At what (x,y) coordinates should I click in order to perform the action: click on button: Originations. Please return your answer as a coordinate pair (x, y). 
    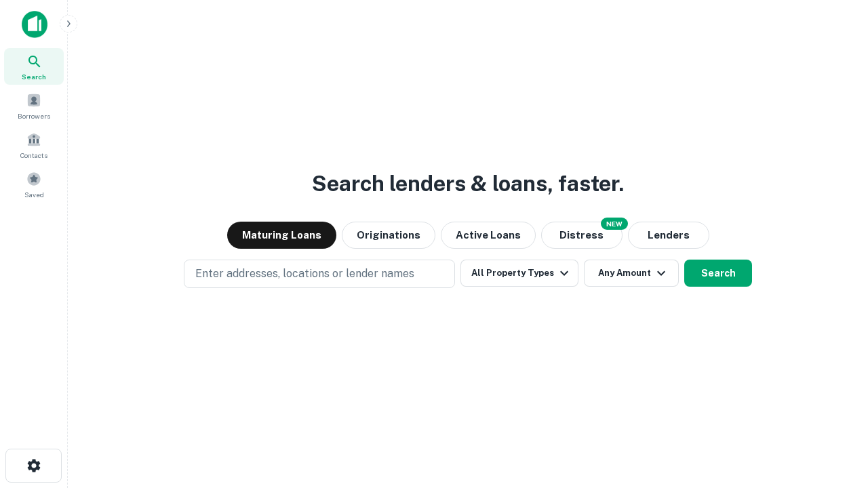
    Looking at the image, I should click on (388, 235).